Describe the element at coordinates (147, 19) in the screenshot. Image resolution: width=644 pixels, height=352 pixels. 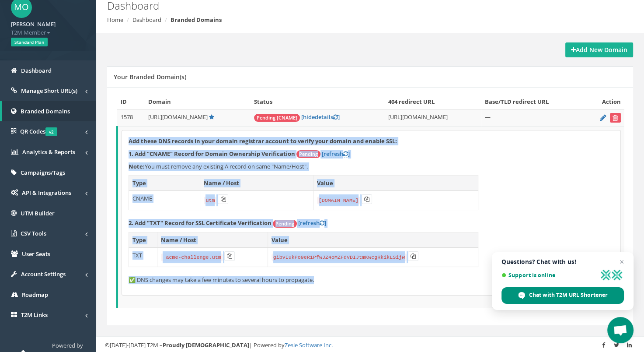
I see `a: Dashboard` at that location.